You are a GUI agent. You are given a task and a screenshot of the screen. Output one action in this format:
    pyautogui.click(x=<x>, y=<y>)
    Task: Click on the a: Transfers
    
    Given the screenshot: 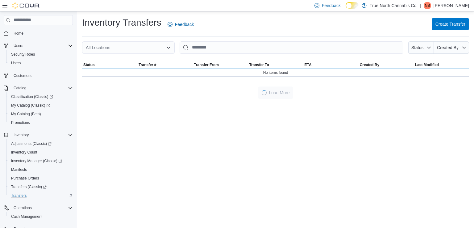 What is the action you would take?
    pyautogui.click(x=19, y=196)
    